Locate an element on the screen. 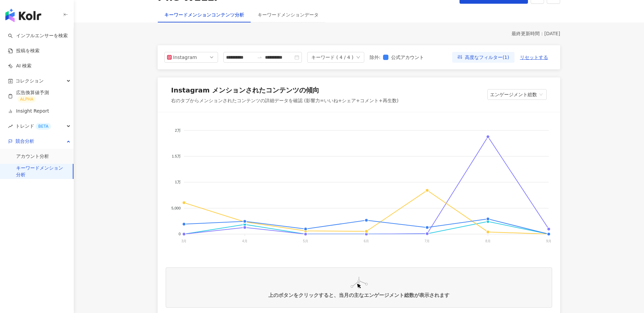 The height and width of the screenshot is (313, 644). tspan: 5,000 is located at coordinates (176, 208).